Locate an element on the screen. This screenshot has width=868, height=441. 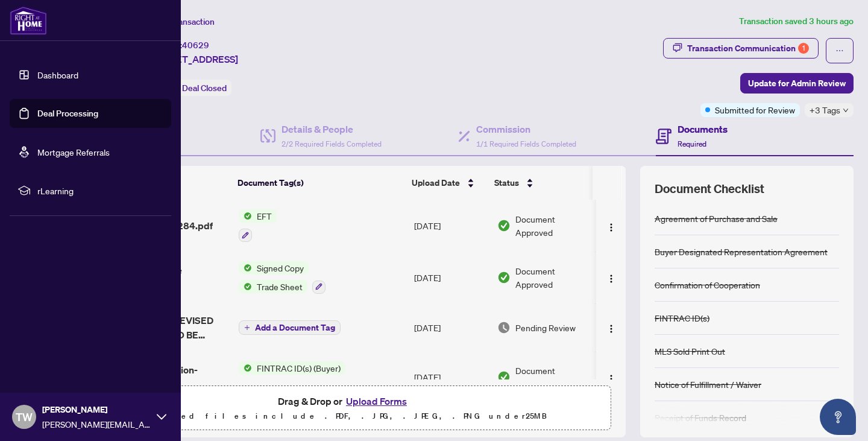
span: EFT is located at coordinates (264, 216).